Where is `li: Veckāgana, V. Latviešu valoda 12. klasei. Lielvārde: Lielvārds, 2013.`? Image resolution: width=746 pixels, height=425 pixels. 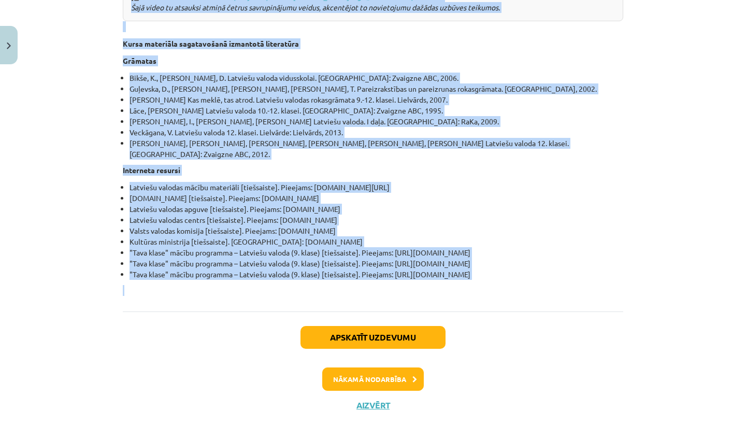 li: Veckāgana, V. Latviešu valoda 12. klasei. Lielvārde: Lielvārds, 2013. is located at coordinates (376, 132).